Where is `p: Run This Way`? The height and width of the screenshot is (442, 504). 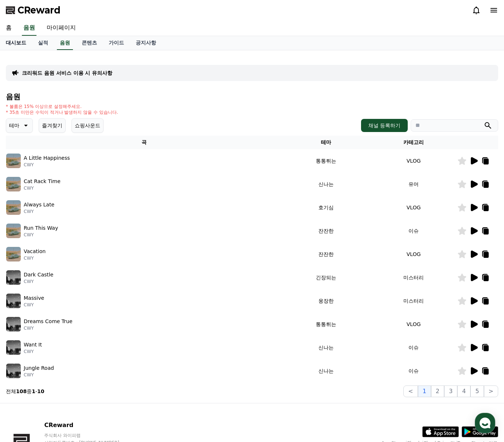 p: Run This Way is located at coordinates (41, 228).